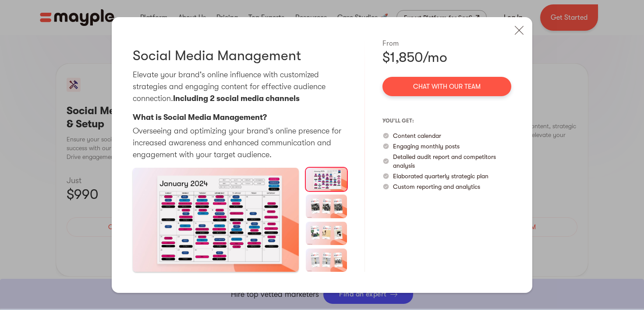 This screenshot has width=644, height=310. What do you see at coordinates (440, 176) in the screenshot?
I see `p: Elaborated quarterly strategic plan` at bounding box center [440, 176].